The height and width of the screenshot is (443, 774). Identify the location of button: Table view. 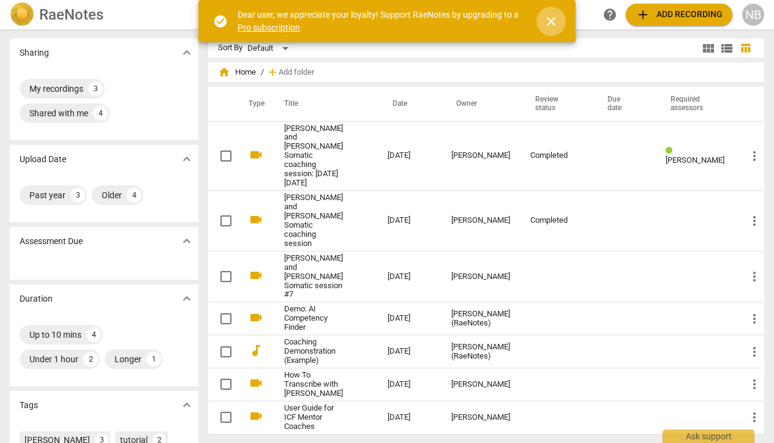
(745, 48).